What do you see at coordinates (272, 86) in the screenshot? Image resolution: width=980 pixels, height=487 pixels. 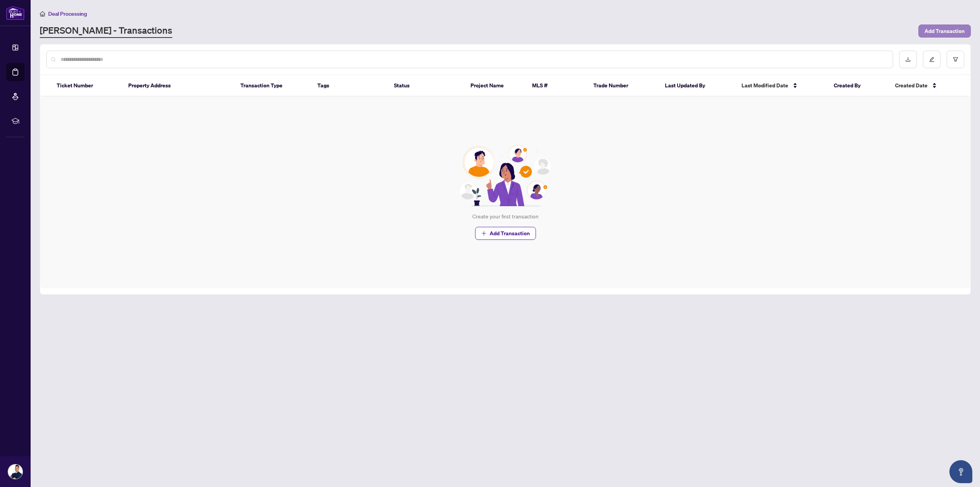 I see `th: Transaction Type` at bounding box center [272, 86].